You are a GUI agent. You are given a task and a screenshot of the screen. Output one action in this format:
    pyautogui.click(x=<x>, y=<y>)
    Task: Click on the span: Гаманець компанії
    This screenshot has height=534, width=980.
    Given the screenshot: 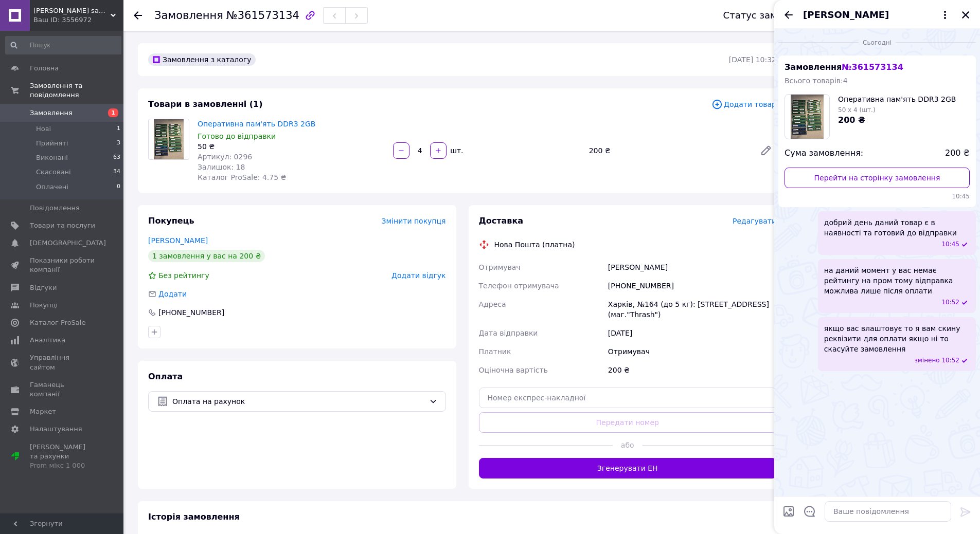 What is the action you would take?
    pyautogui.click(x=62, y=390)
    